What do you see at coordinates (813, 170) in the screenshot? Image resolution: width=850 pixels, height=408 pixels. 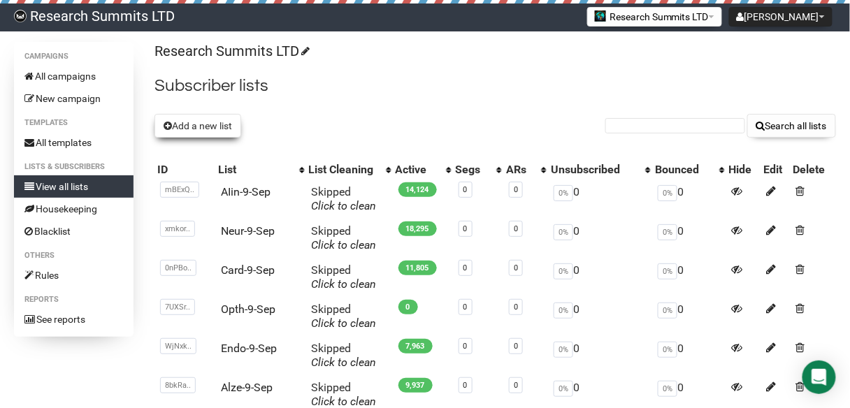 I see `th: Delete: No sort applied, sorting is disabled` at bounding box center [813, 170].